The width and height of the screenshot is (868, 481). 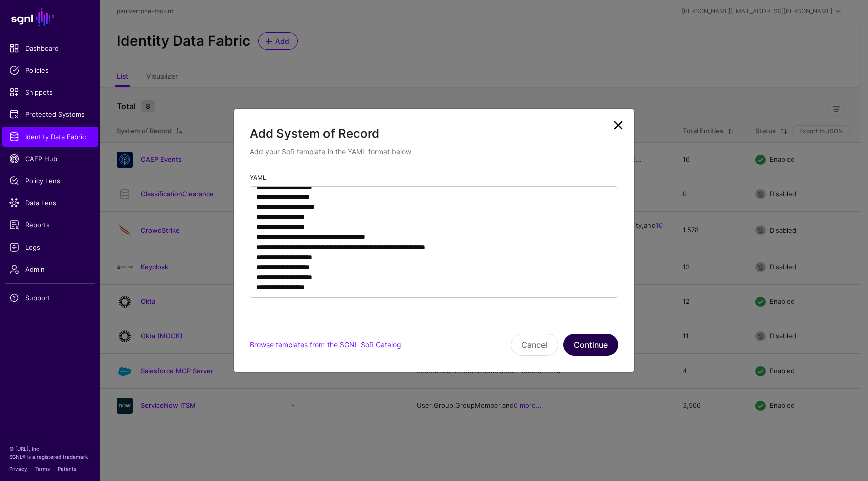 I want to click on a: Browse templates from the SGNL SoR Catalog, so click(x=325, y=344).